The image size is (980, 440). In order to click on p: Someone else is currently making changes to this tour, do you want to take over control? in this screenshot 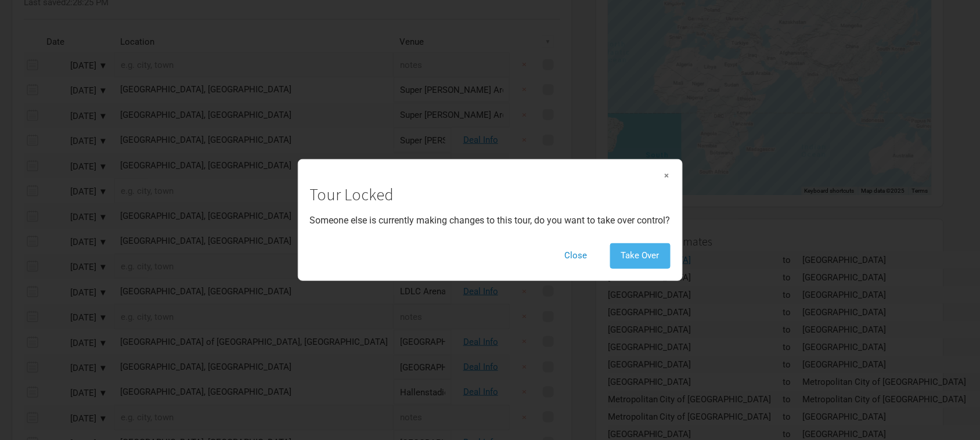, I will do `click(490, 220)`.